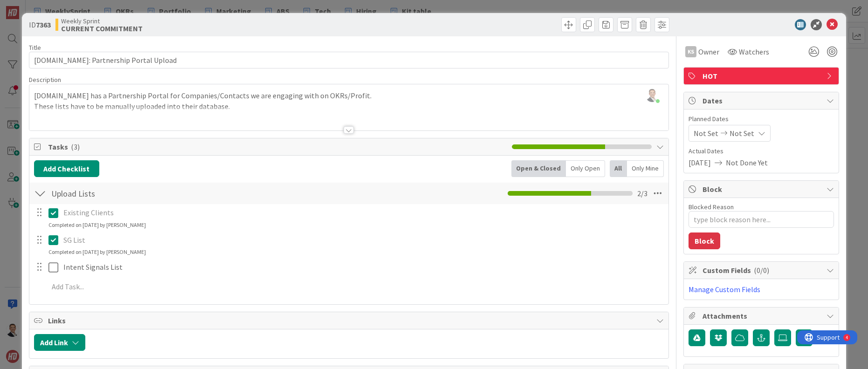 This screenshot has width=868, height=369. What do you see at coordinates (59, 342) in the screenshot?
I see `button: Add Link` at bounding box center [59, 342].